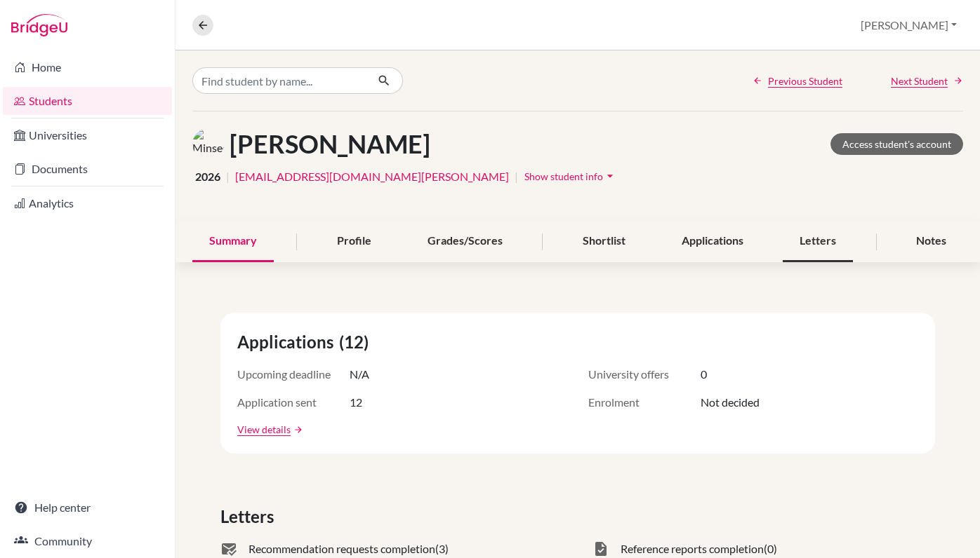 This screenshot has width=980, height=558. What do you see at coordinates (288, 343) in the screenshot?
I see `span: Applications` at bounding box center [288, 343].